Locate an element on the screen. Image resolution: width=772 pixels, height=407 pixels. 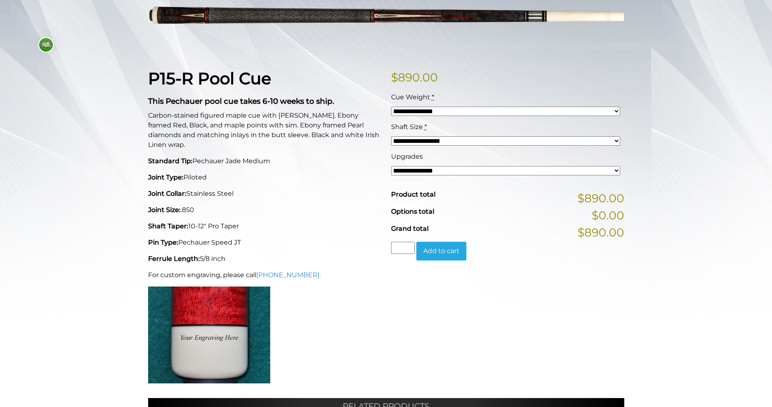
button: Add to cart is located at coordinates (441, 251).